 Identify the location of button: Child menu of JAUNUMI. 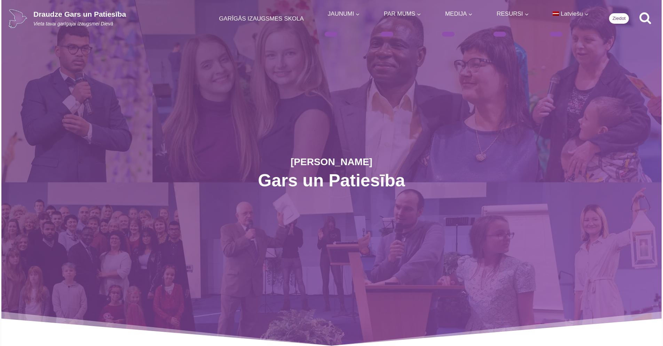
(331, 34).